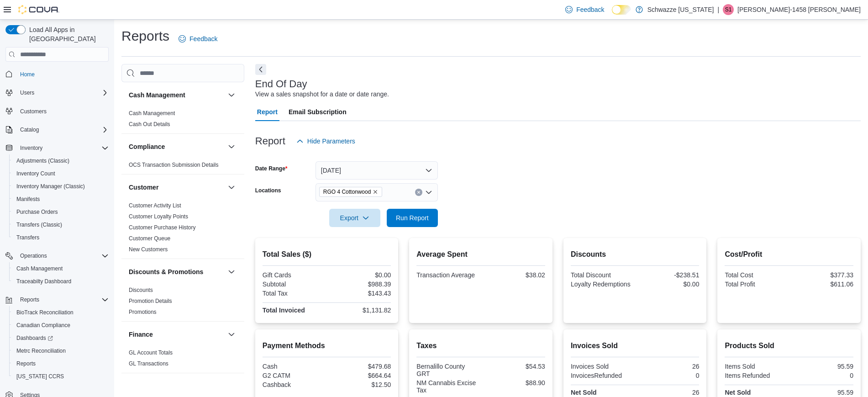  Describe the element at coordinates (28, 199) in the screenshot. I see `a: Manifests` at that location.